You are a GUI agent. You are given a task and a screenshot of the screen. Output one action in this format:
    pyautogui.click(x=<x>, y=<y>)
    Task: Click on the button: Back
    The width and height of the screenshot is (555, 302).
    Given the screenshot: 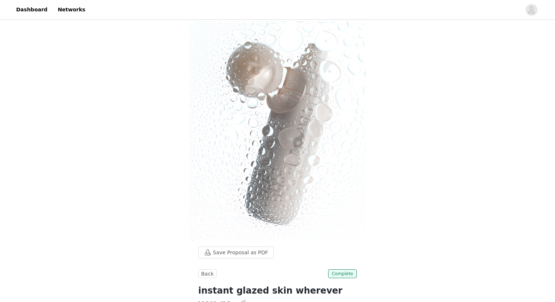 What is the action you would take?
    pyautogui.click(x=208, y=274)
    